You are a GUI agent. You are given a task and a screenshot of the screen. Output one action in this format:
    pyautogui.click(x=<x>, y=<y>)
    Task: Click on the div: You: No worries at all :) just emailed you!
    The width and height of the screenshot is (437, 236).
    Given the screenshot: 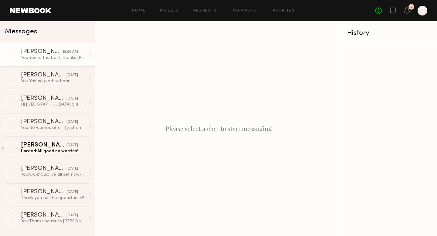 What is the action you would take?
    pyautogui.click(x=53, y=128)
    